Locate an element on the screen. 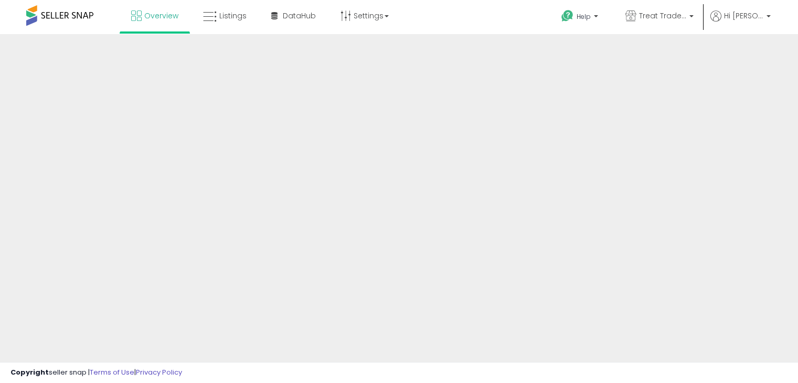  a: Privacy Policy is located at coordinates (159, 372).